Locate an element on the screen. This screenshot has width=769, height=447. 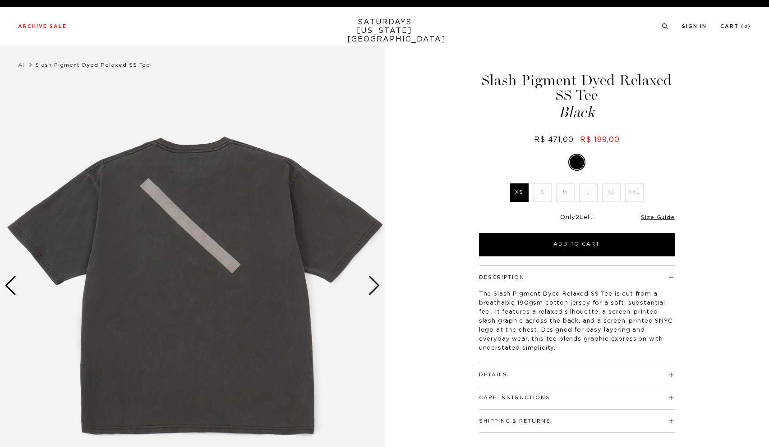
div: Next slide is located at coordinates (374, 286).